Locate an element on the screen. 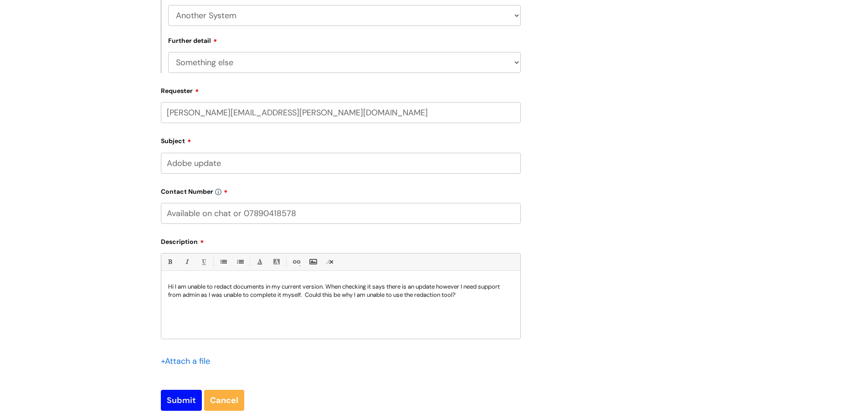 This screenshot has height=419, width=868. label: Requester is located at coordinates (341, 90).